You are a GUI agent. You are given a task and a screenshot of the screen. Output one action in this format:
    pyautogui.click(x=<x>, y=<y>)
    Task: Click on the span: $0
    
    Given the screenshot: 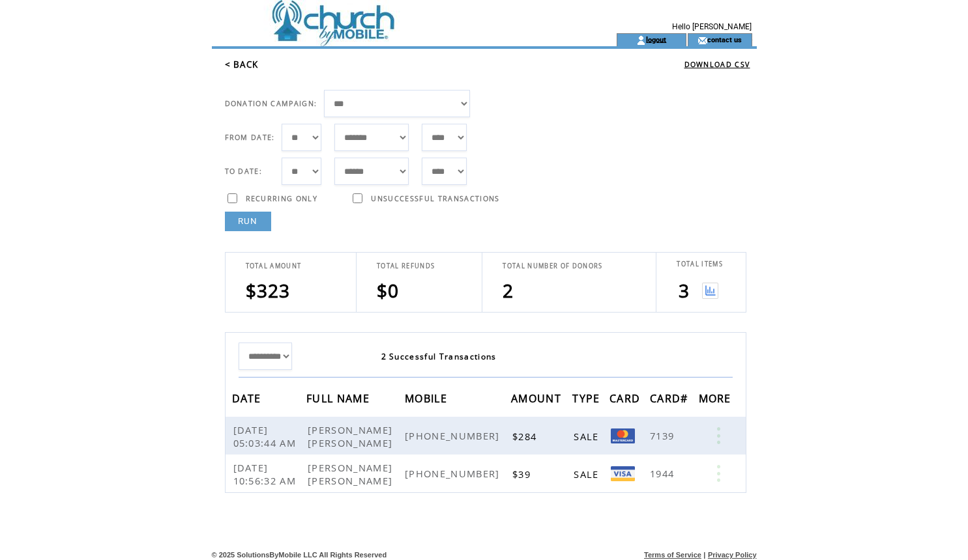 What is the action you would take?
    pyautogui.click(x=388, y=291)
    